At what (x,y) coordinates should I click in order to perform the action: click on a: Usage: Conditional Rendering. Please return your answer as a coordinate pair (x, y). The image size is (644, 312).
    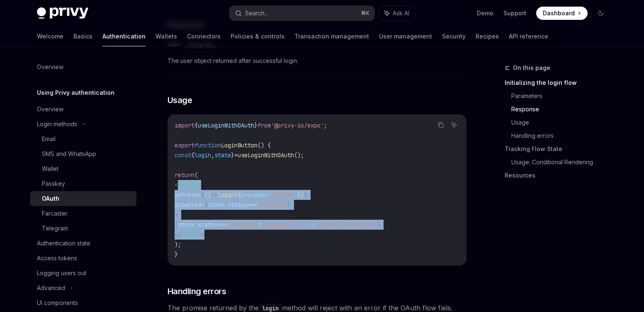
    Looking at the image, I should click on (563, 162).